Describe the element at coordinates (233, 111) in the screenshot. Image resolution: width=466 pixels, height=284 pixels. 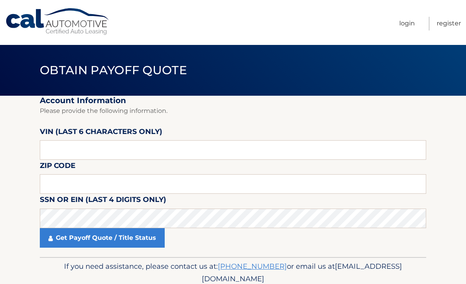
I see `p: Please provide the following information.` at that location.